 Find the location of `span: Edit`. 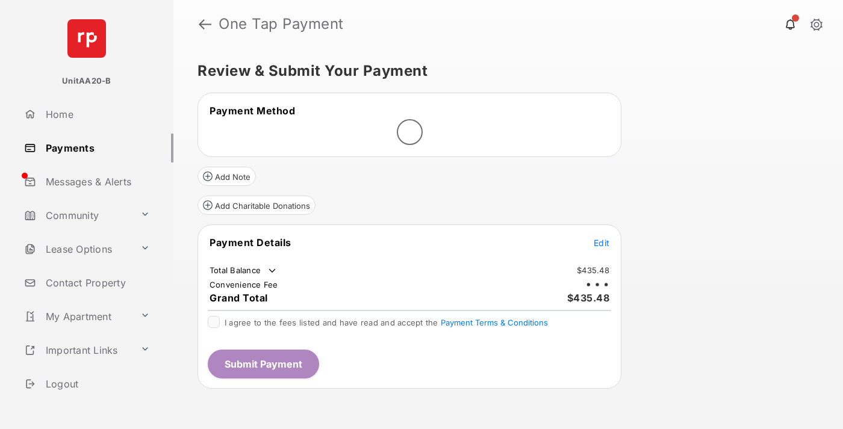

span: Edit is located at coordinates (601, 243).